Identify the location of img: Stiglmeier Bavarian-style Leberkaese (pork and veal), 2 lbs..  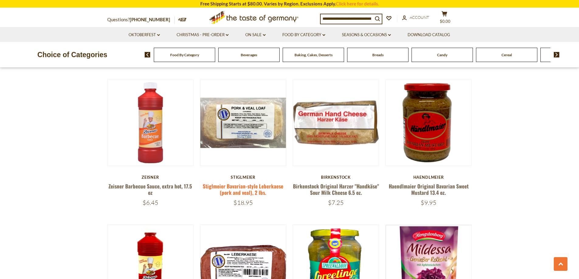
(243, 123).